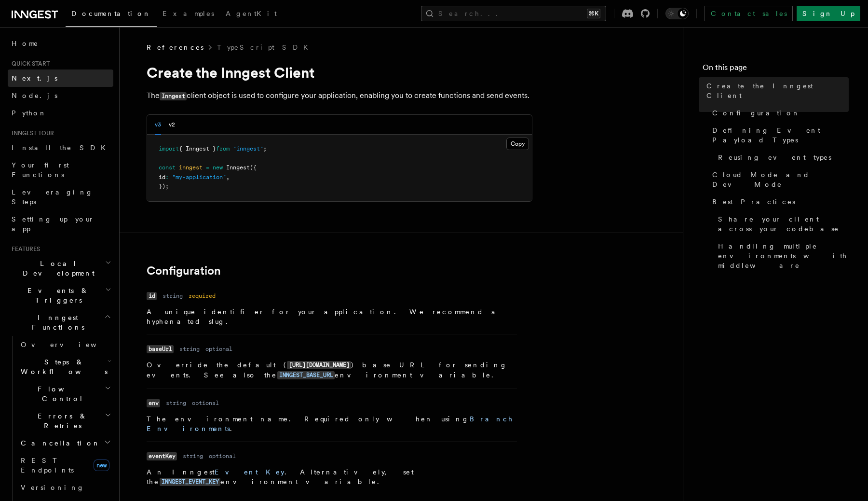 The image size is (868, 501). Describe the element at coordinates (828, 14) in the screenshot. I see `a: Sign Up` at that location.